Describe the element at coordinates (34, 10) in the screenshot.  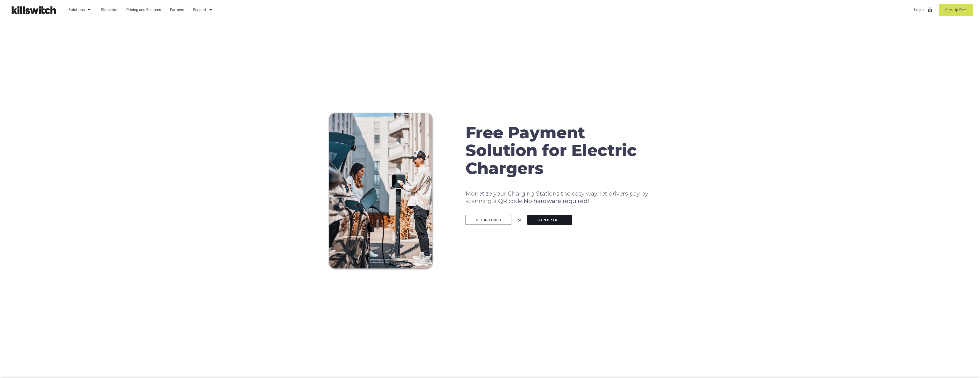
I see `img: Killswitch` at that location.